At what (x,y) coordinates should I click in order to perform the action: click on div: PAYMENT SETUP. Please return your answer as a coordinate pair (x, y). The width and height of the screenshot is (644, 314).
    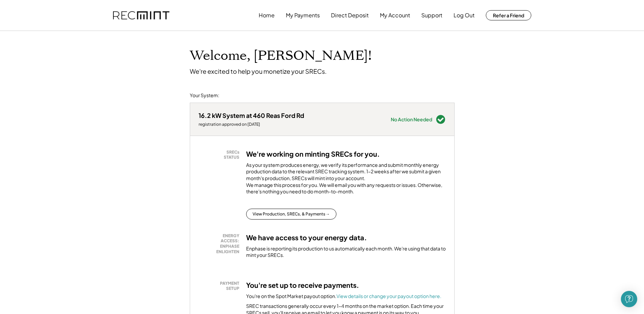
    Looking at the image, I should click on (221, 286).